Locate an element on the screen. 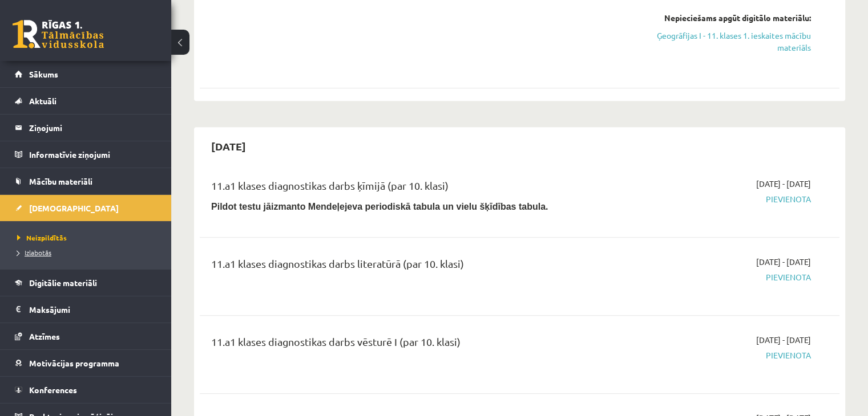 The image size is (868, 416). b: Pildot testu jāizmanto Mendeļejeva periodiskā tabula un vielu šķīdības tabula. is located at coordinates (379, 207).